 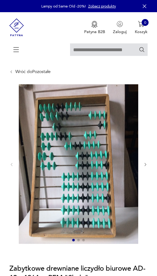 What do you see at coordinates (94, 28) in the screenshot?
I see `button: Patyna B2B` at bounding box center [94, 28].